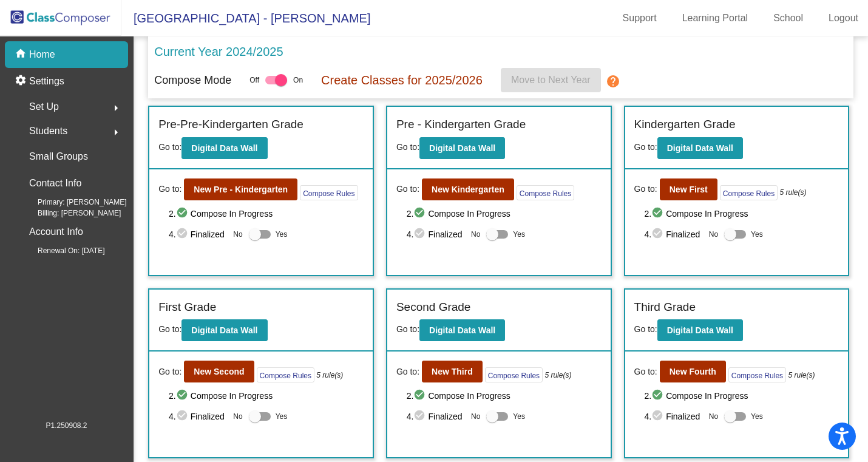  I want to click on button: New Fourth, so click(692, 372).